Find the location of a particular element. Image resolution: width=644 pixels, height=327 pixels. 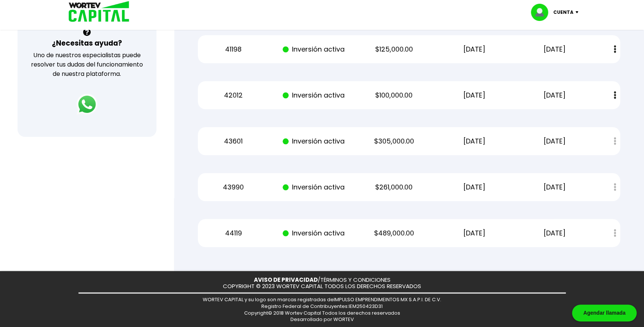

p: 41198 is located at coordinates (233, 49).